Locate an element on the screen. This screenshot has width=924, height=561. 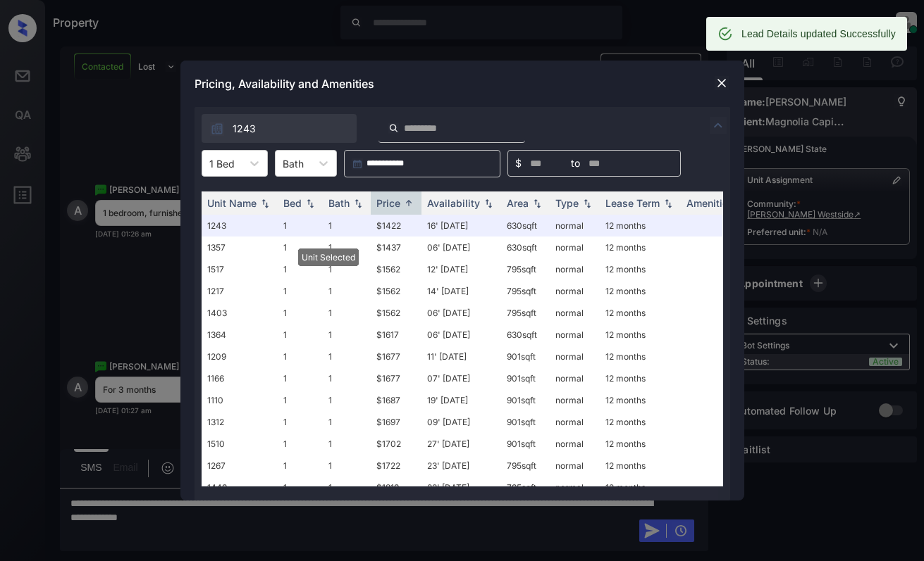
div: Amenities is located at coordinates (709, 202).